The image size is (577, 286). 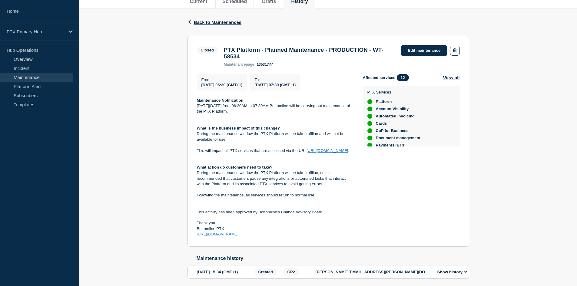 What do you see at coordinates (275, 137) in the screenshot?
I see `p: During the maintenance window the PTX Platform will be taken offline and will not be available fo...` at bounding box center [275, 137].